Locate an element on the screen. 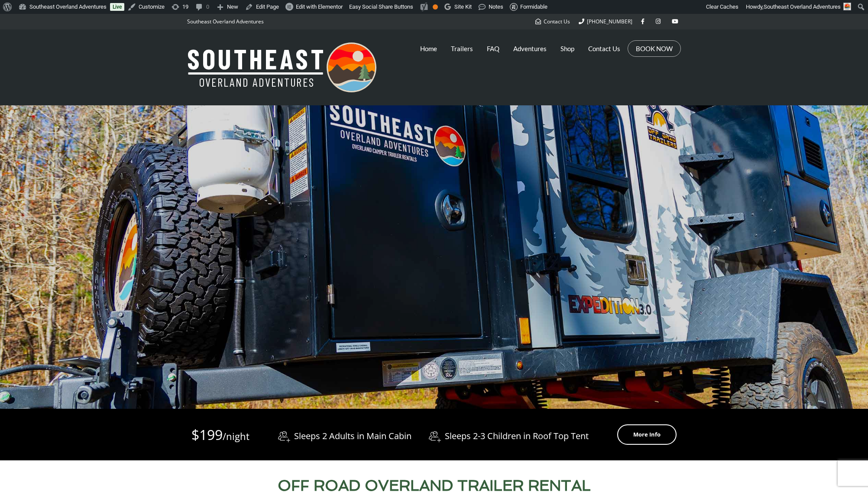 This screenshot has height=492, width=868. a: Live is located at coordinates (117, 7).